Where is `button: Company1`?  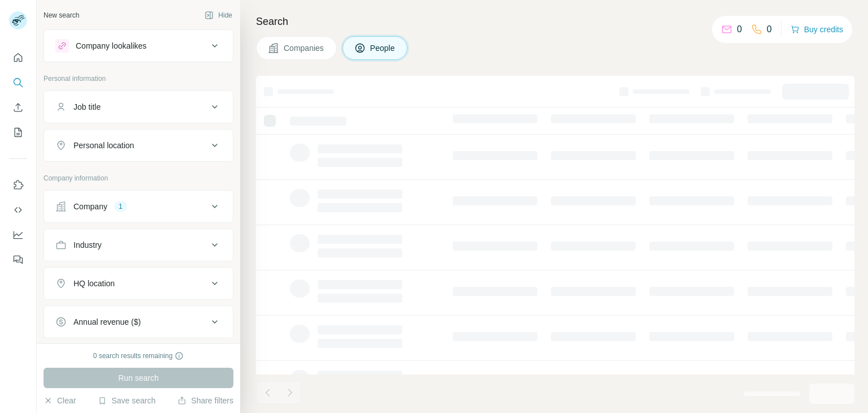
button: Company1 is located at coordinates (139, 206).